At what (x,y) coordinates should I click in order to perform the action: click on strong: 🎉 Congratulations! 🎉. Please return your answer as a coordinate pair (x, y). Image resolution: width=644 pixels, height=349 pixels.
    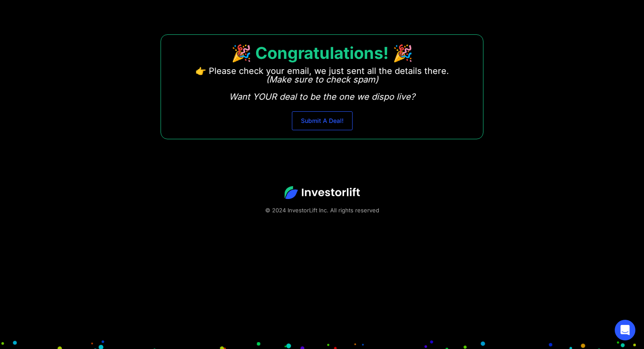
    Looking at the image, I should click on (322, 53).